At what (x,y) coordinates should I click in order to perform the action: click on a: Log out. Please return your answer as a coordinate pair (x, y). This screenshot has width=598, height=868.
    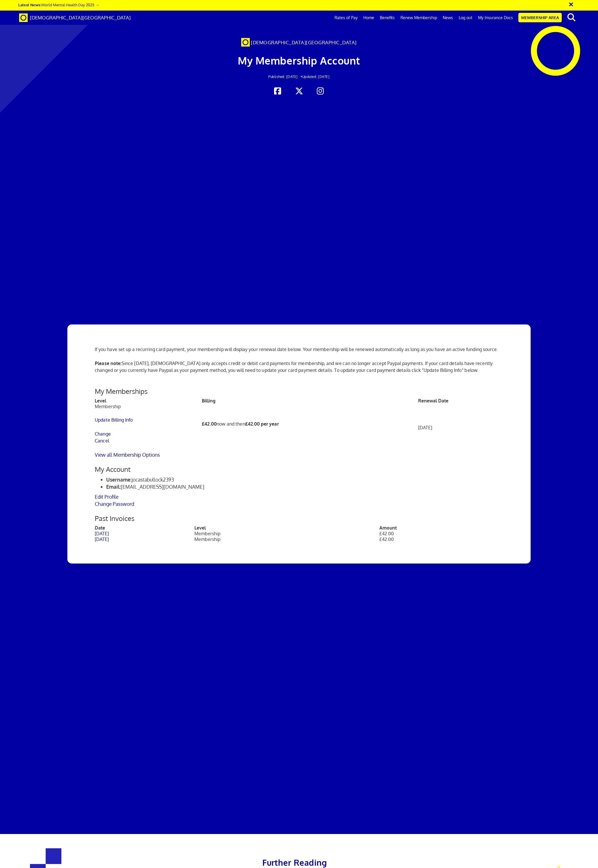
    Looking at the image, I should click on (465, 18).